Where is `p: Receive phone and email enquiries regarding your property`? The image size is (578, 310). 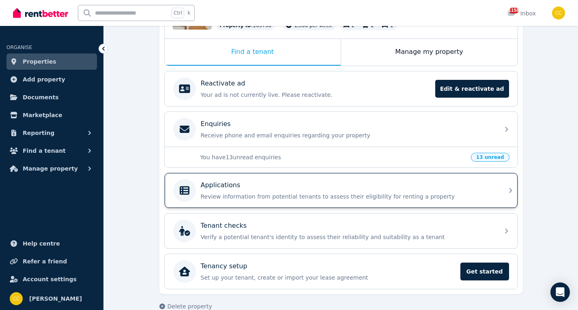 p: Receive phone and email enquiries regarding your property is located at coordinates (348, 135).